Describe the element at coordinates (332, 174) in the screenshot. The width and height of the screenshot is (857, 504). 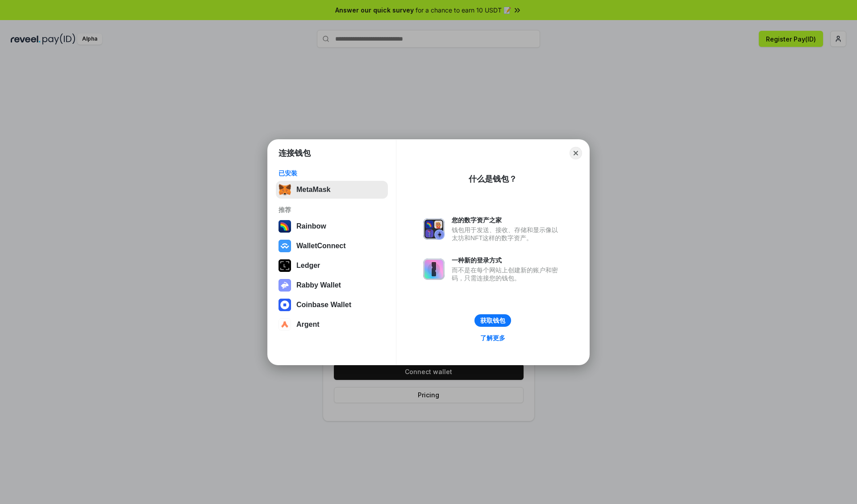
I see `div: 已安装` at that location.